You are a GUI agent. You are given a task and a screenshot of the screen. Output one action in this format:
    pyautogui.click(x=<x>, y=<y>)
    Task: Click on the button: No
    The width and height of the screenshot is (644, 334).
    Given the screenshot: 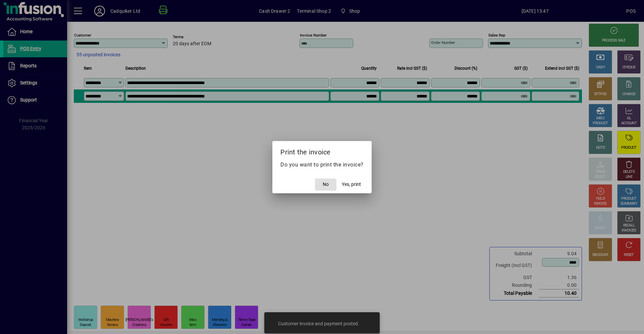 What is the action you would take?
    pyautogui.click(x=325, y=185)
    